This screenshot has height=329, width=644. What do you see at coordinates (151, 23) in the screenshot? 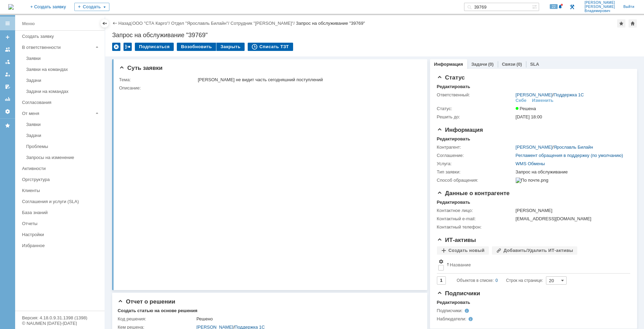
I see `a: ООО "СТА Карго"` at bounding box center [151, 23].